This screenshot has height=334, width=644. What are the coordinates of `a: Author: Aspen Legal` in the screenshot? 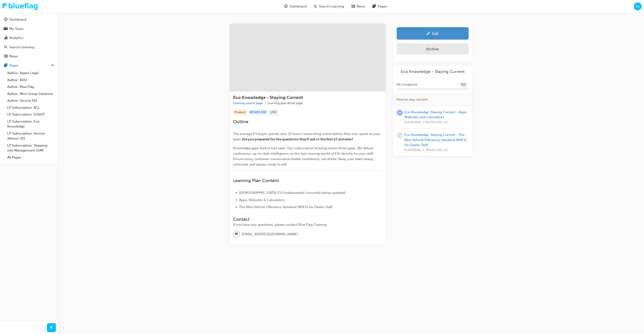 It's located at (31, 73).